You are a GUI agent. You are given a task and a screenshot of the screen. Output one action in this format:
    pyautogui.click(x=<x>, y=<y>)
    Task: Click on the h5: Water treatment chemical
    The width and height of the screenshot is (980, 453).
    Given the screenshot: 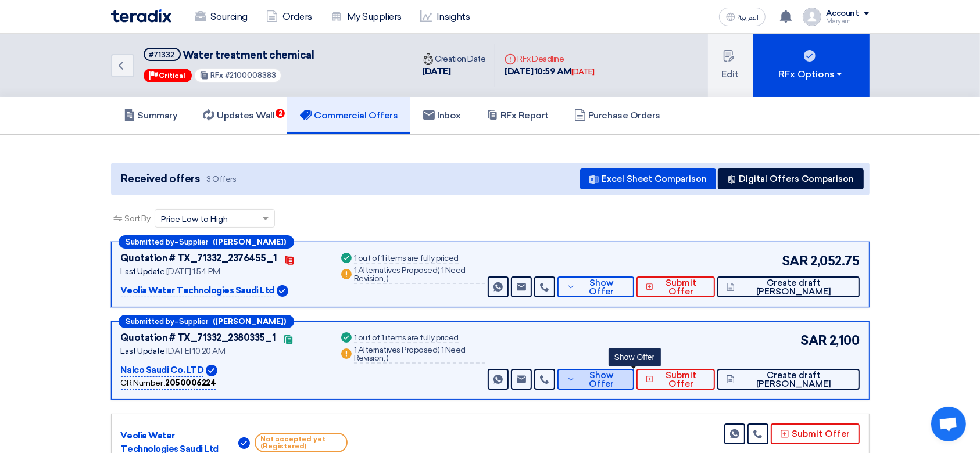 What is the action you would take?
    pyautogui.click(x=229, y=55)
    